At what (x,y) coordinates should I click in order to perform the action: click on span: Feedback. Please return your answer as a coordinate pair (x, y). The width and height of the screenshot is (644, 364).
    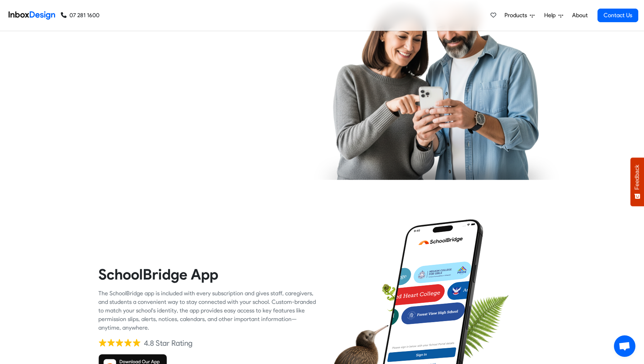
    Looking at the image, I should click on (637, 177).